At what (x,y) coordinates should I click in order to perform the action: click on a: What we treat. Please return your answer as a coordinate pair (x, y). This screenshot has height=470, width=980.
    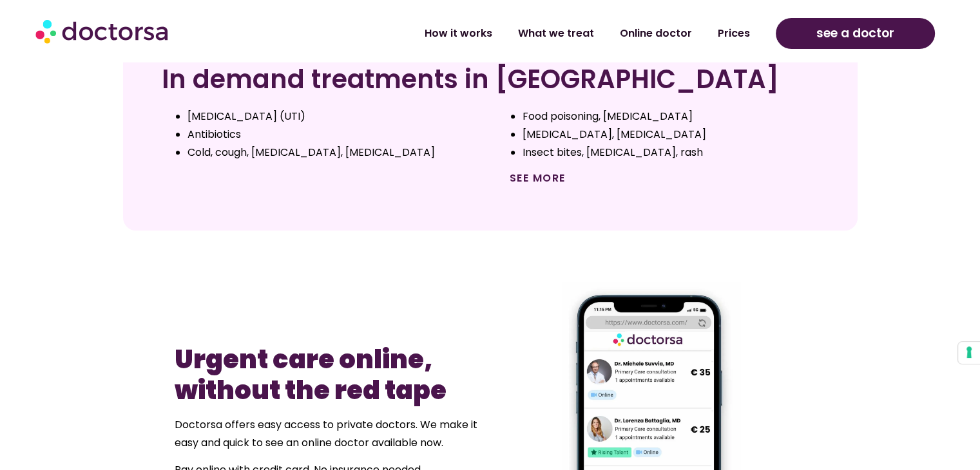
    Looking at the image, I should click on (556, 34).